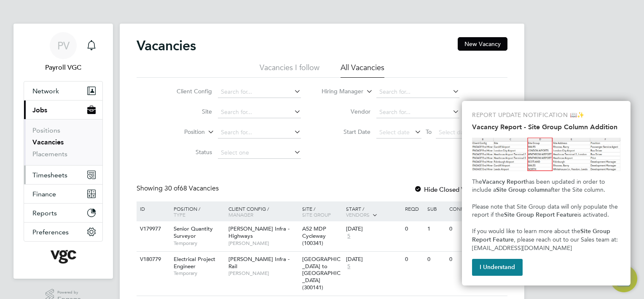  What do you see at coordinates (452, 189) in the screenshot?
I see `label: Hide Closed Vacancies` at bounding box center [452, 189].